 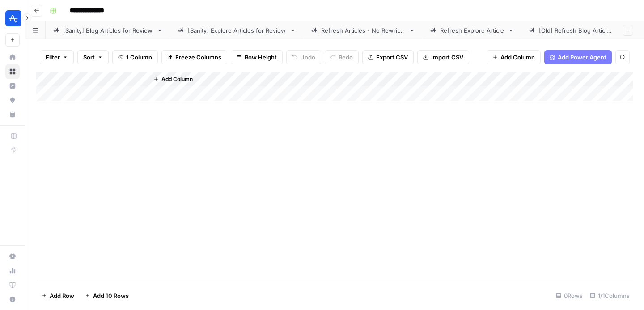 What do you see at coordinates (13, 115) in the screenshot?
I see `a: Your Data` at bounding box center [13, 115].